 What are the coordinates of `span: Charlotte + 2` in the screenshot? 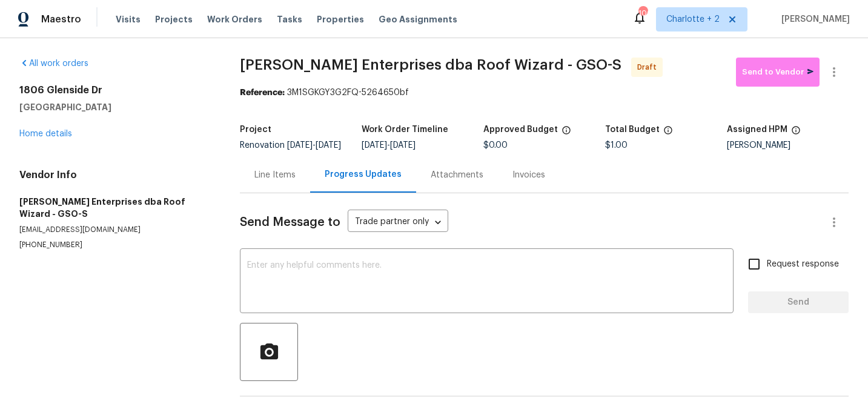 It's located at (693, 19).